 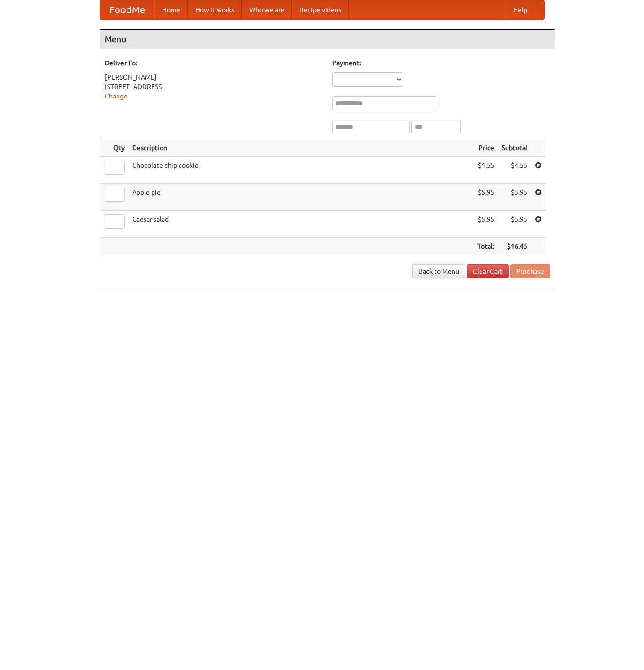 I want to click on th: Qty, so click(x=114, y=148).